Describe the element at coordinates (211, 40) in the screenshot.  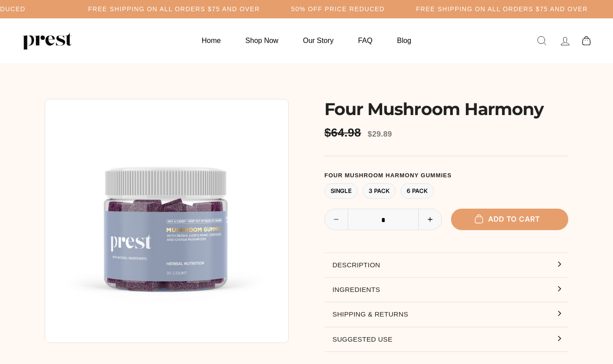
I see `a: Home` at that location.